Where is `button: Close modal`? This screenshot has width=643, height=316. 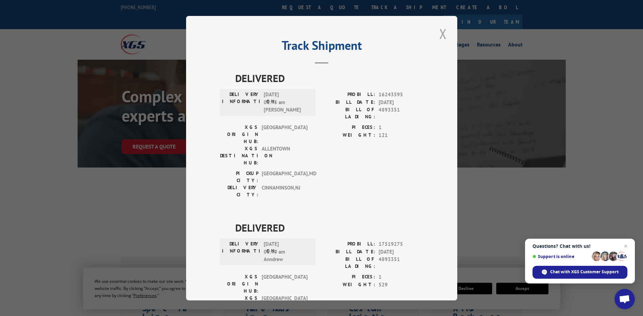 button: Close modal is located at coordinates (443, 34).